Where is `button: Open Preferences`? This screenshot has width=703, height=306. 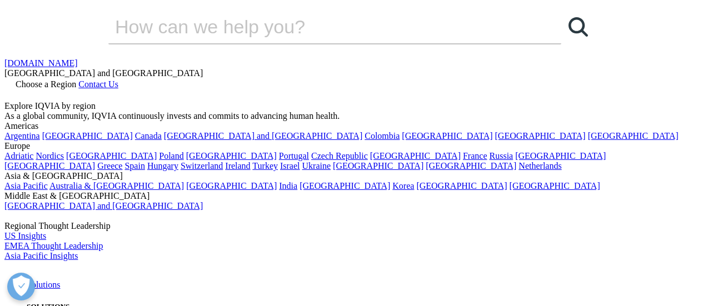 button: Open Preferences is located at coordinates (21, 287).